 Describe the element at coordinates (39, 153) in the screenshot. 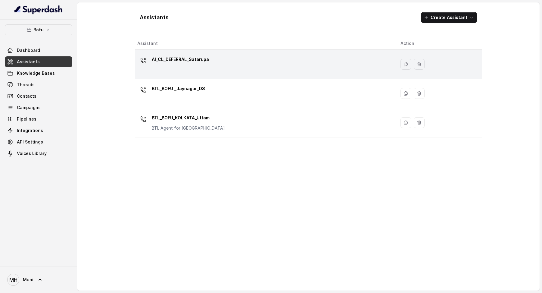

I see `a: Voices Library` at that location.